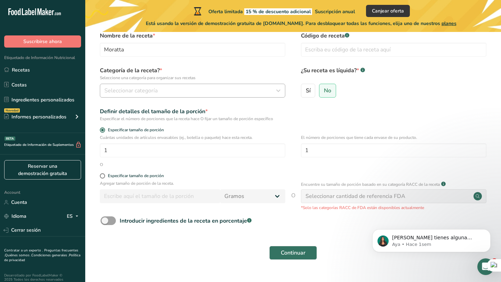 The image size is (501, 282). I want to click on p: El número de porciones que tiene cada envase de su producto., so click(393, 138).